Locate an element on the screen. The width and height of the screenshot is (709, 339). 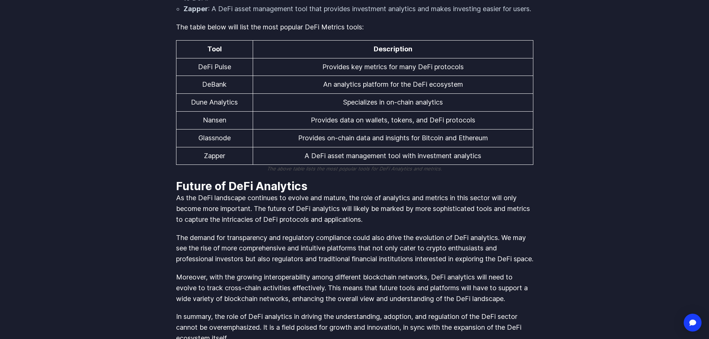
td: Provides key metrics for many DeFi protocols is located at coordinates (393, 67).